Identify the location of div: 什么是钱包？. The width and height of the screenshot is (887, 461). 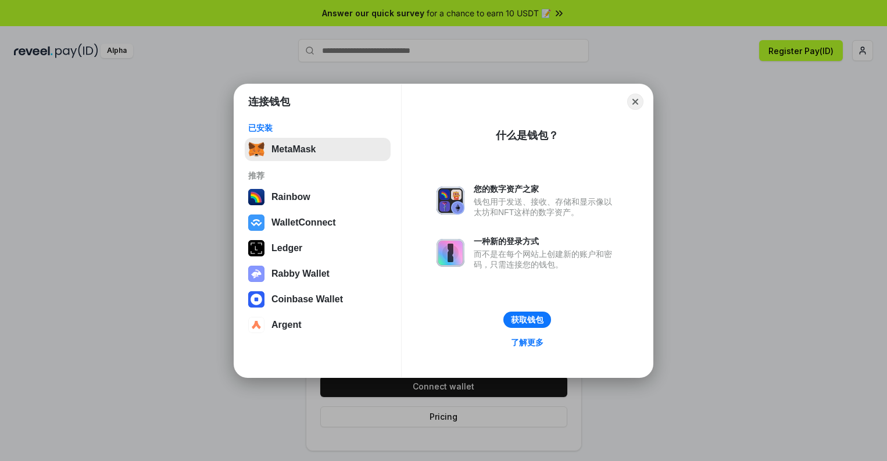
(527, 135).